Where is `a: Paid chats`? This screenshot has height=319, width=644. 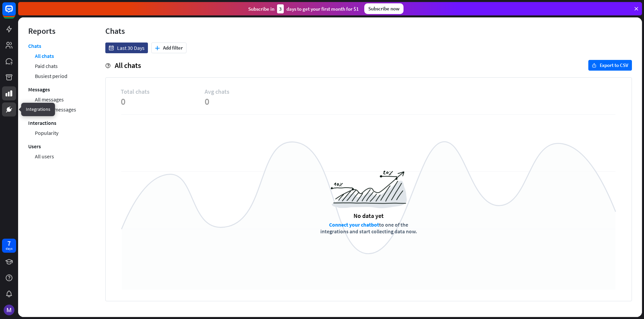 a: Paid chats is located at coordinates (46, 66).